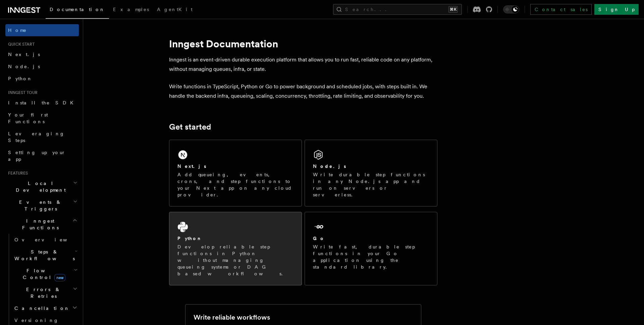 This screenshot has height=325, width=644. What do you see at coordinates (42, 103) in the screenshot?
I see `a: Install the SDK` at bounding box center [42, 103].